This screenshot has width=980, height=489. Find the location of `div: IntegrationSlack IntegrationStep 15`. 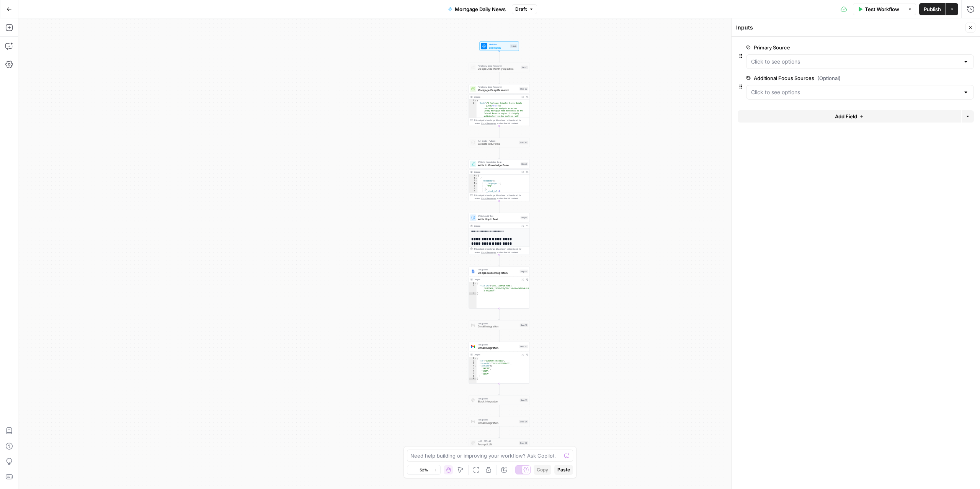

div: IntegrationSlack IntegrationStep 15 is located at coordinates (499, 400).